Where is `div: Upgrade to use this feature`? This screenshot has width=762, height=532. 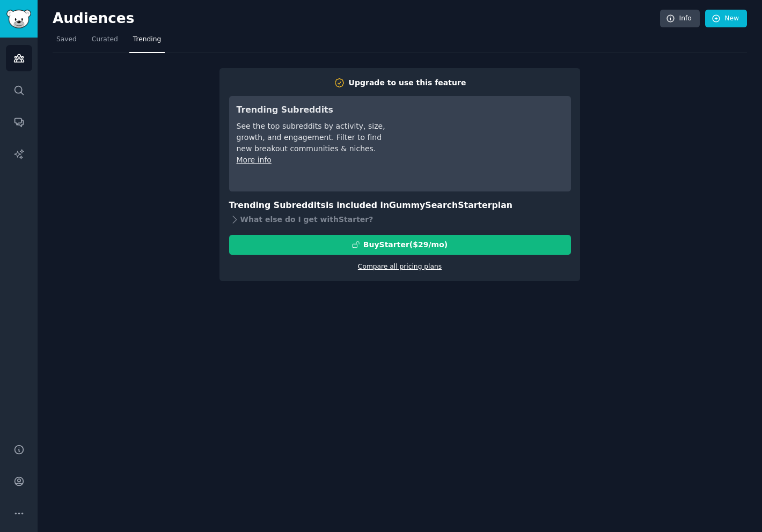 div: Upgrade to use this feature is located at coordinates (407, 83).